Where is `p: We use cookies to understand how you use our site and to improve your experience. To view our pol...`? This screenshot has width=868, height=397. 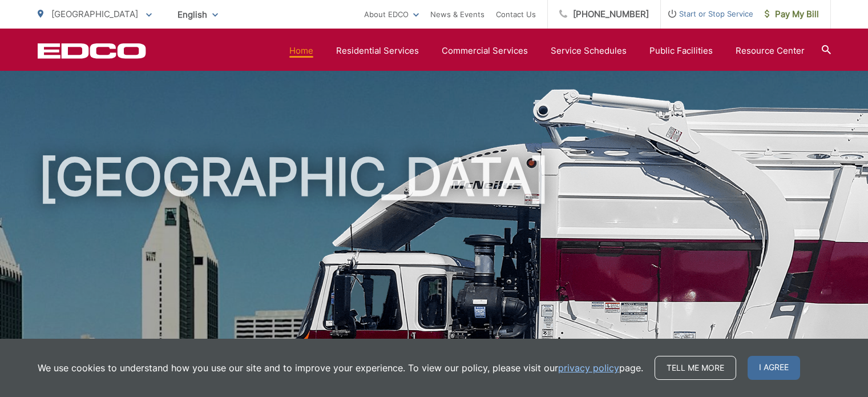
p: We use cookies to understand how you use our site and to improve your experience. To view our pol... is located at coordinates (340, 368).